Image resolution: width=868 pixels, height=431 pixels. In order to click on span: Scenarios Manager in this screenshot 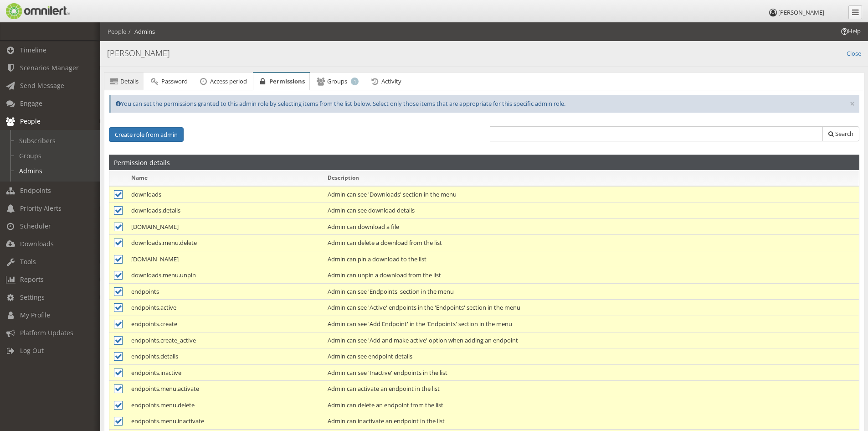, I will do `click(49, 68)`.